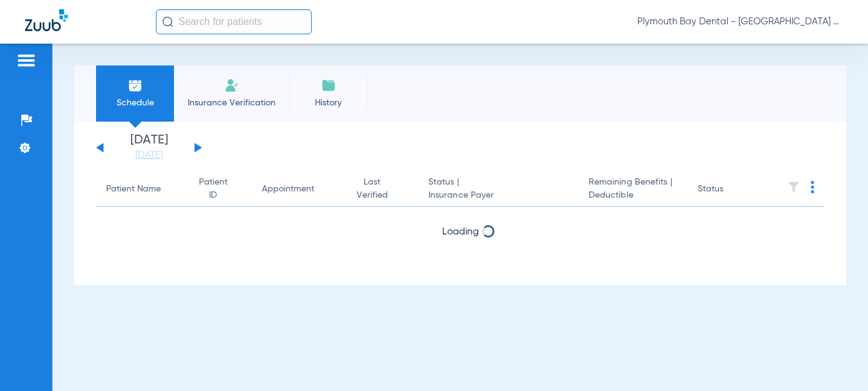 The width and height of the screenshot is (868, 391). Describe the element at coordinates (328, 103) in the screenshot. I see `span: History` at that location.